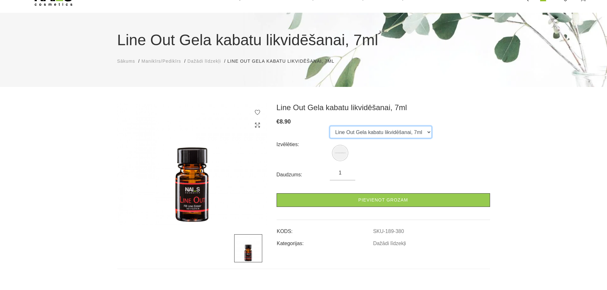 The width and height of the screenshot is (607, 290). Describe the element at coordinates (161, 61) in the screenshot. I see `a: Manikīrs/Pedikīrs` at that location.